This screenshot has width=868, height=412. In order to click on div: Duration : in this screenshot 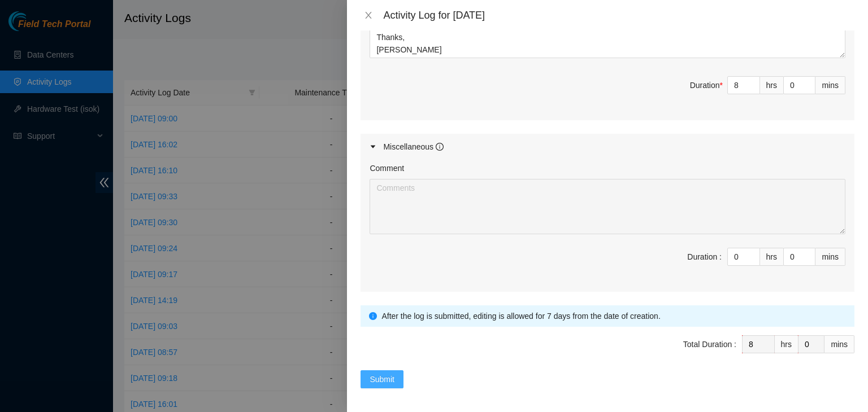, I will do `click(705, 257)`.